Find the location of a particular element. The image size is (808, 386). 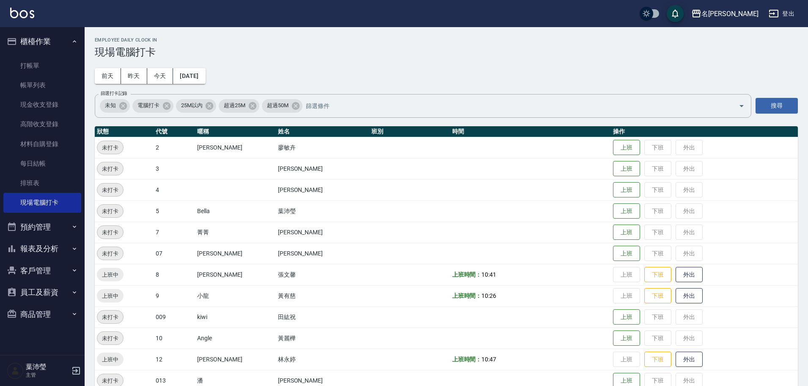

td: 田紘祝 is located at coordinates (323, 317).